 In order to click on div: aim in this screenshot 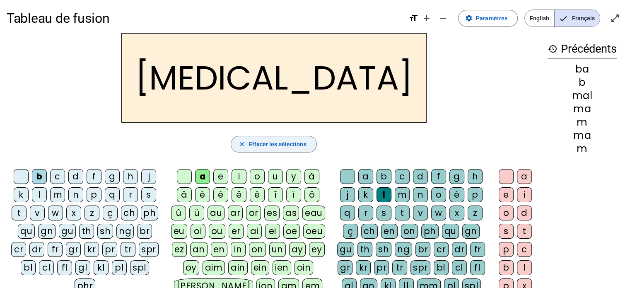, I will do `click(214, 267)`.